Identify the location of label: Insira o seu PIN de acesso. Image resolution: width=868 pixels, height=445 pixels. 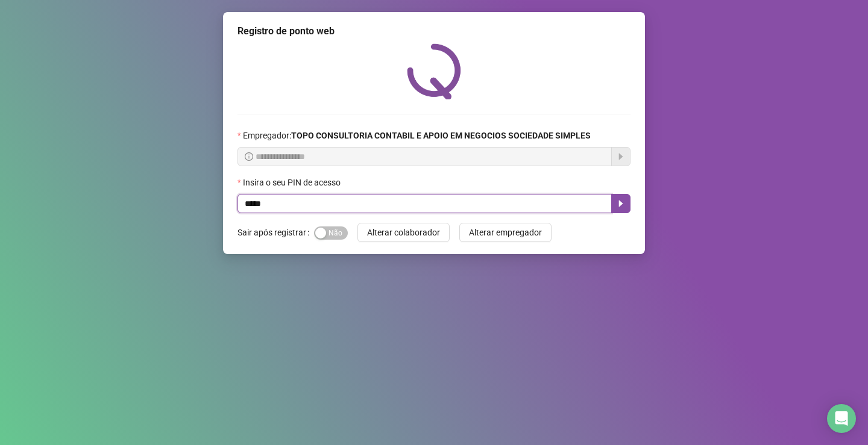
(293, 183).